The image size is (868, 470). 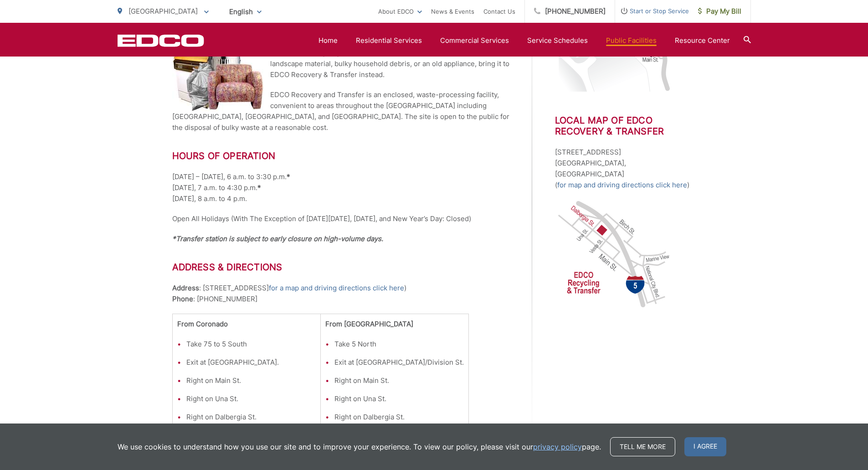 What do you see at coordinates (245, 12) in the screenshot?
I see `span: English` at bounding box center [245, 12].